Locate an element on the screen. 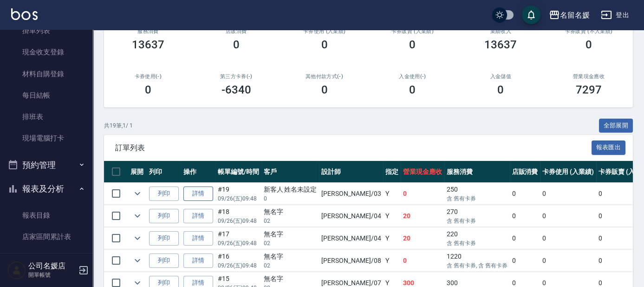 This screenshot has height=287, width=644. h2: 第三方卡券(-) is located at coordinates (236, 76).